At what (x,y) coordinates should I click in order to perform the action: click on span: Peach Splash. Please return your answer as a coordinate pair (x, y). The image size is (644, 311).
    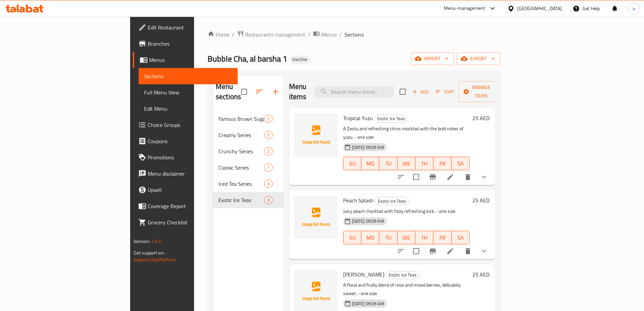
    Looking at the image, I should click on (358, 200).